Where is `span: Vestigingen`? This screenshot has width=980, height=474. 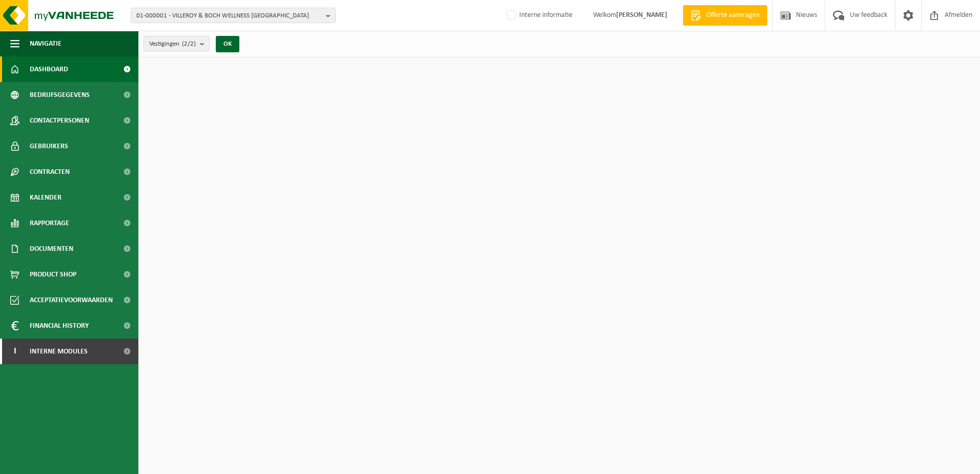
span: Vestigingen is located at coordinates (172, 44).